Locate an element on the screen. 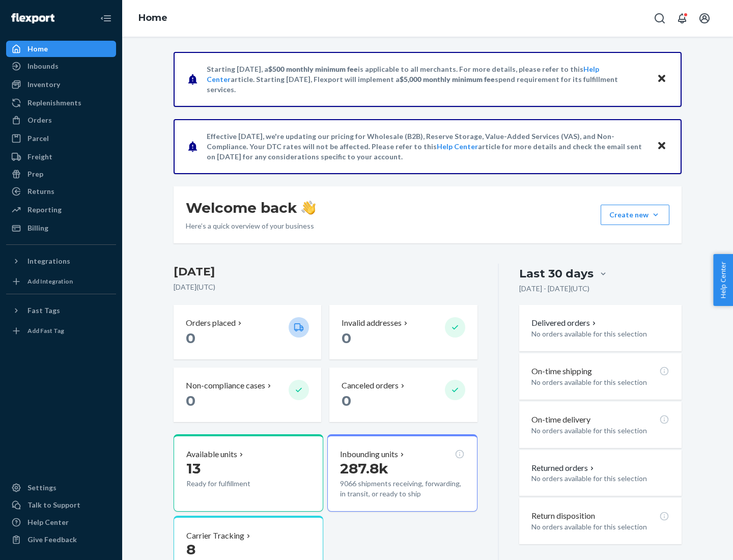  a: Returns is located at coordinates (61, 191).